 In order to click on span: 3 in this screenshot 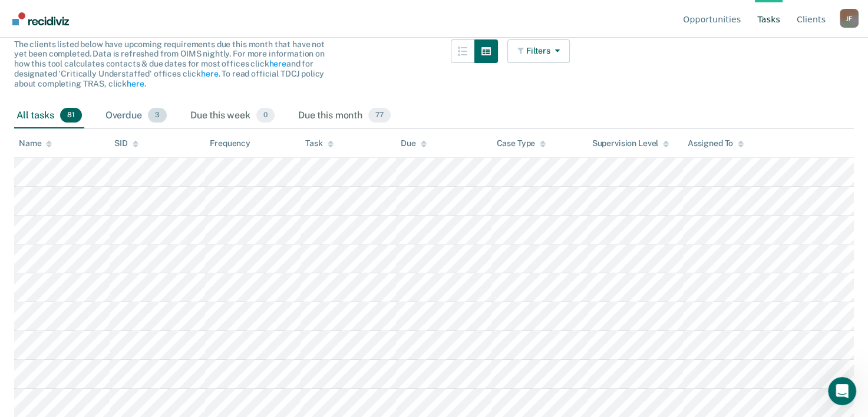, I will do `click(157, 115)`.